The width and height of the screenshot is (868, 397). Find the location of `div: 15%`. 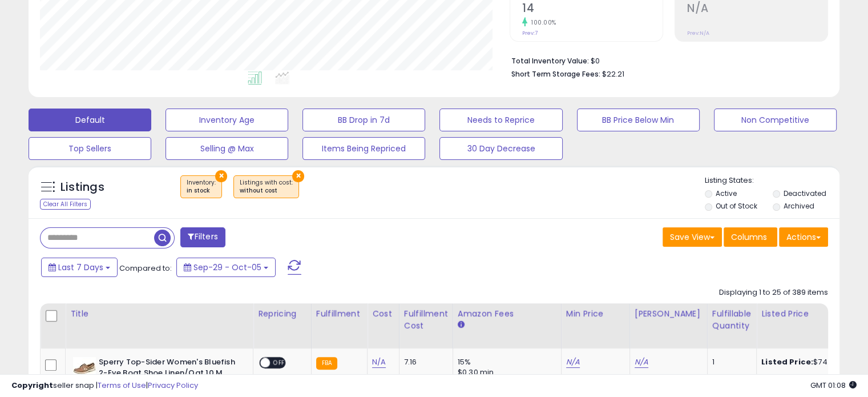

div: 15% is located at coordinates (505, 362).